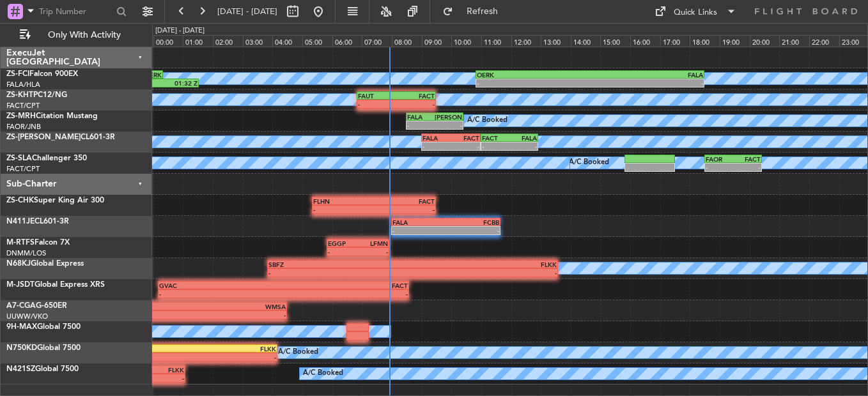 The height and width of the screenshot is (396, 868). I want to click on div: 10:00, so click(466, 41).